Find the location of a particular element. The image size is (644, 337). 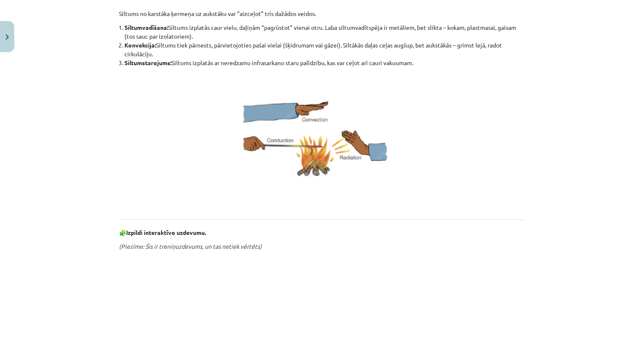

li: Siltums tiek pārnests, pārvietojoties pašai vielai (šķidrumam vai gāzei). Siltākās daļas ceļas au... is located at coordinates (324, 50).